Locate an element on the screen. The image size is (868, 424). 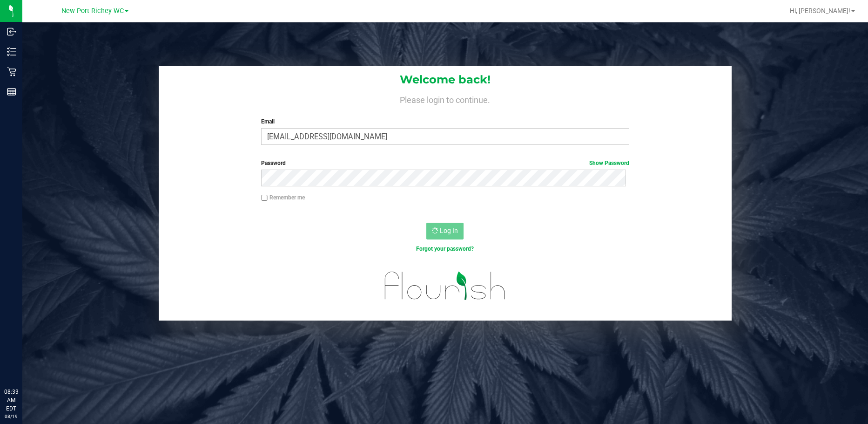
inline-svg: Inventory is located at coordinates (12, 52).